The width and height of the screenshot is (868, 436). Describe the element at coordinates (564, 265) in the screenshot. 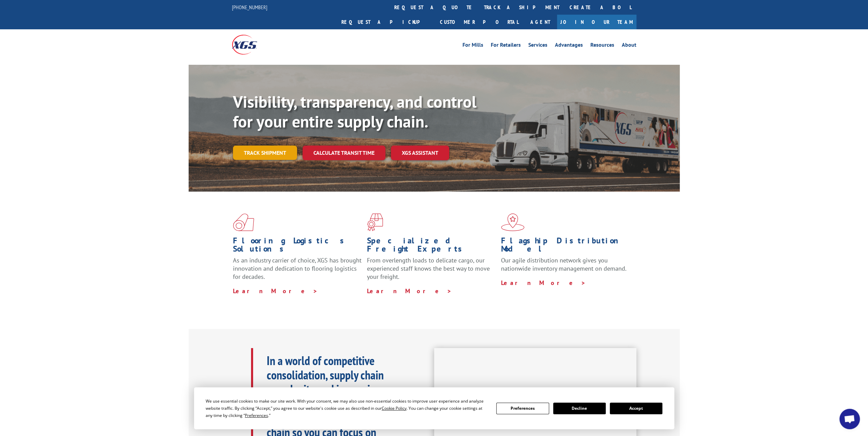

I see `span: Our agile distribution network gives you nationwide inventory management on demand.` at that location.